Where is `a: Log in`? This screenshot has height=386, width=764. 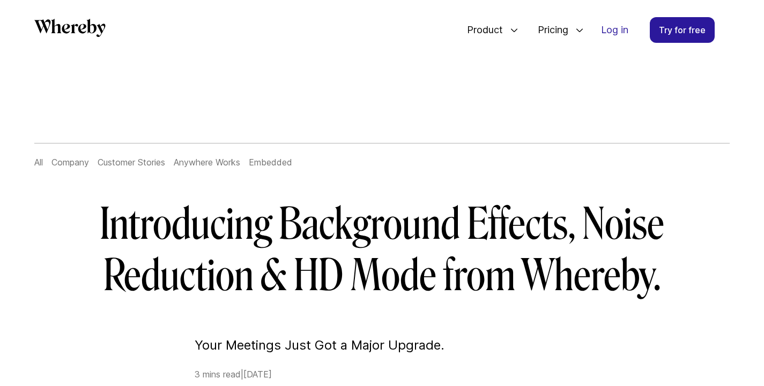
a: Log in is located at coordinates (614, 30).